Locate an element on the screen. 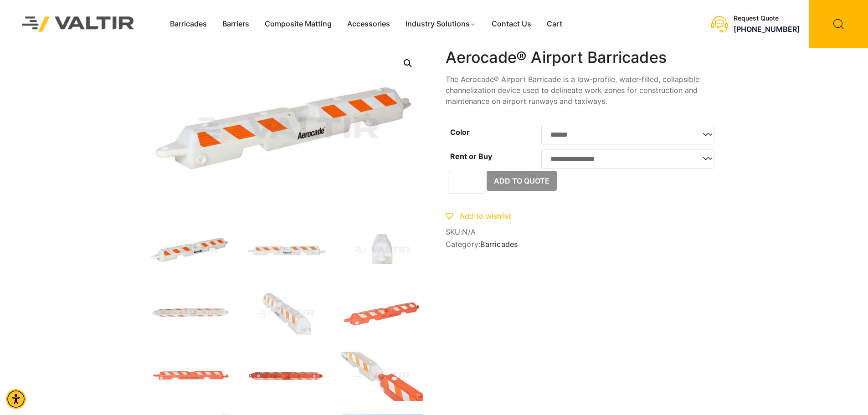 The image size is (868, 415). img: Valtir Rentals is located at coordinates (78, 24).